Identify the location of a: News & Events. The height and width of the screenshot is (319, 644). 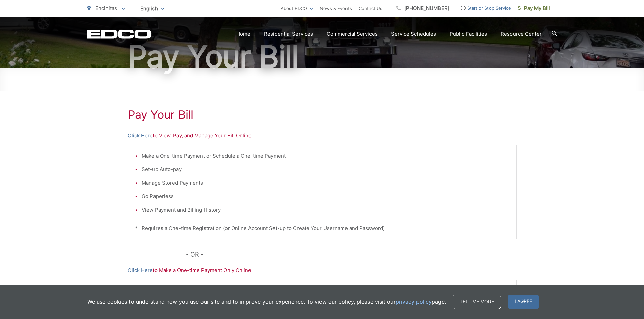
(336, 8).